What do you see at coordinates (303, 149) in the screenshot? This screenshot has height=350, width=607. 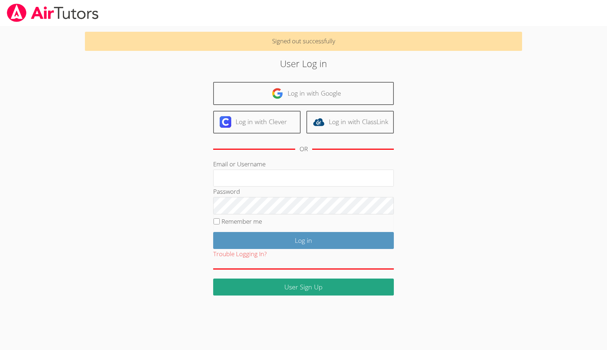 I see `div: OR` at bounding box center [303, 149].